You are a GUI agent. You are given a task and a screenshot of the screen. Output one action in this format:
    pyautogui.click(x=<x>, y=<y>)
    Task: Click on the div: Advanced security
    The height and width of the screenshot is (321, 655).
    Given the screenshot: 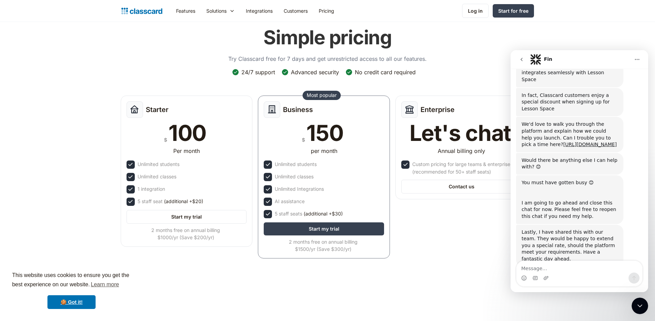 What is the action you would take?
    pyautogui.click(x=315, y=72)
    